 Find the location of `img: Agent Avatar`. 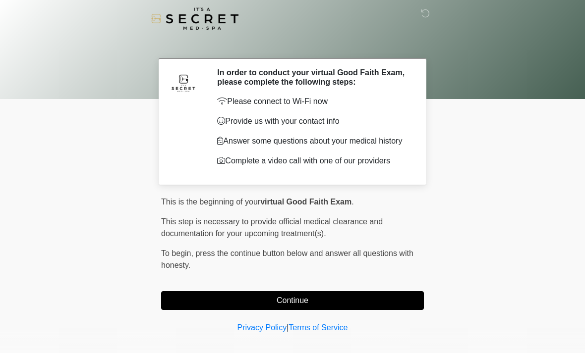

img: Agent Avatar is located at coordinates (183, 83).